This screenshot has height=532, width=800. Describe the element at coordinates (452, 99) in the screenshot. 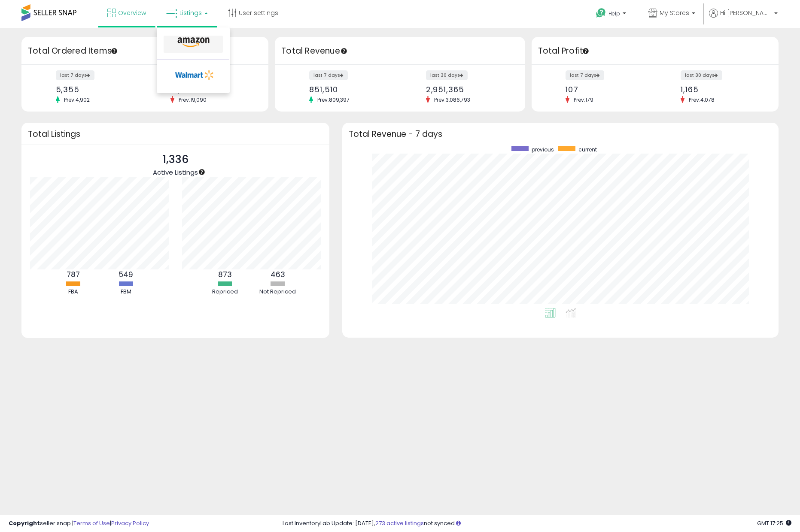

I see `span: Prev: 3,086,793` at that location.